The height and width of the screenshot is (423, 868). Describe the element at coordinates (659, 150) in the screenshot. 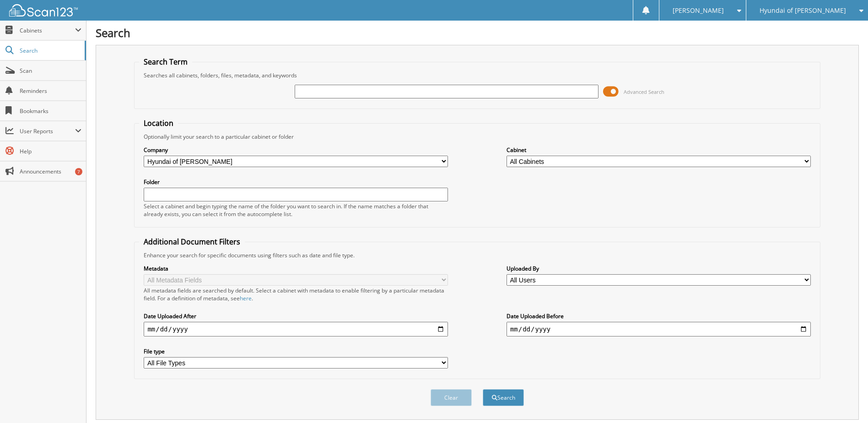

I see `label: Cabinet` at that location.